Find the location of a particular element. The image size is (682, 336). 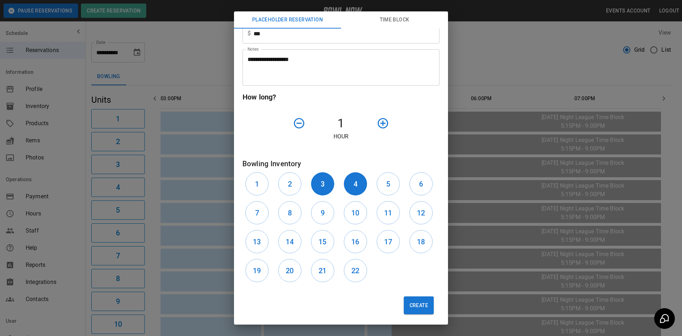

h6: 3 is located at coordinates (323, 184).